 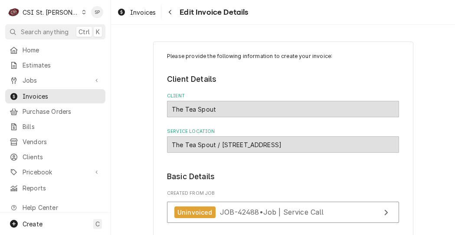 What do you see at coordinates (212, 12) in the screenshot?
I see `span: Edit Invoice Details` at bounding box center [212, 12].